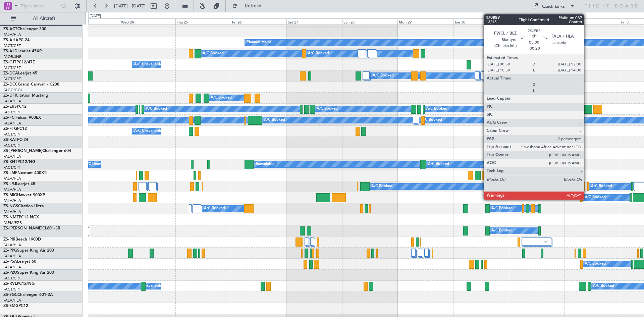 This screenshot has height=317, width=644. What do you see at coordinates (10, 184) in the screenshot?
I see `span: ZS-LRJ` at bounding box center [10, 184].